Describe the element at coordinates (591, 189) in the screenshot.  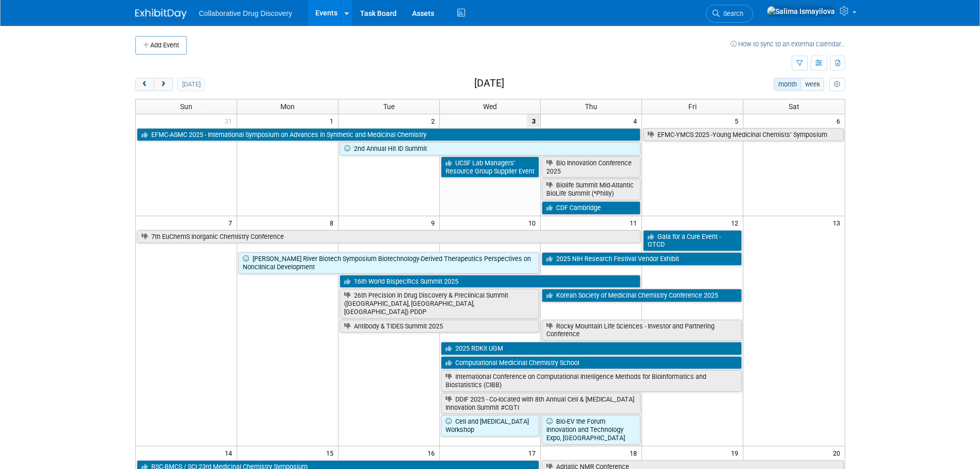
I see `a: Biolife Summit Mid-Atlantic BioLife Summit (*Philly)` at that location.